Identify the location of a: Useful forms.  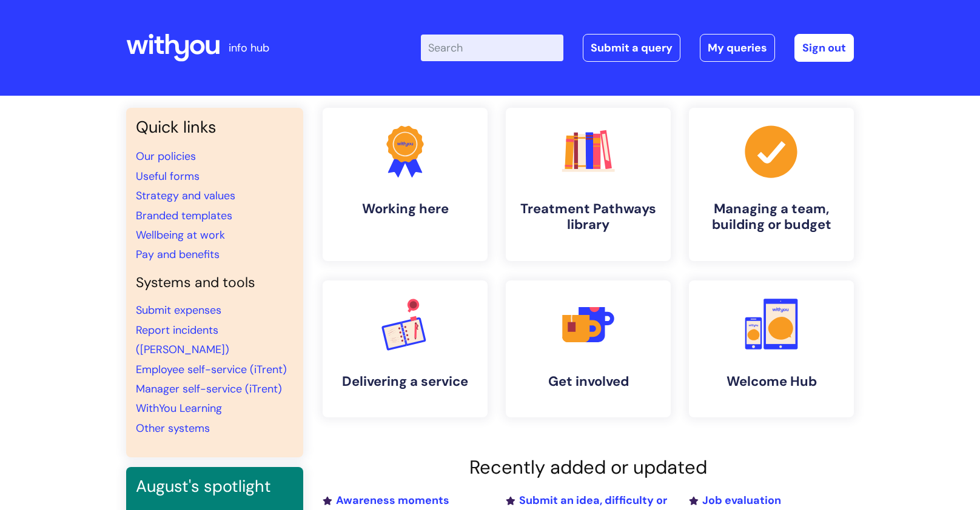
(167, 176).